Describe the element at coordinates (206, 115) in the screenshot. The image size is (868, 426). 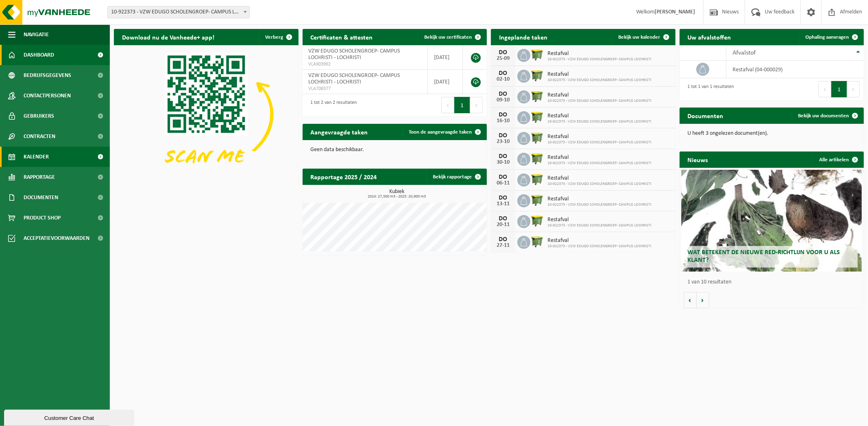
I see `img: Download de VHEPlus App` at that location.